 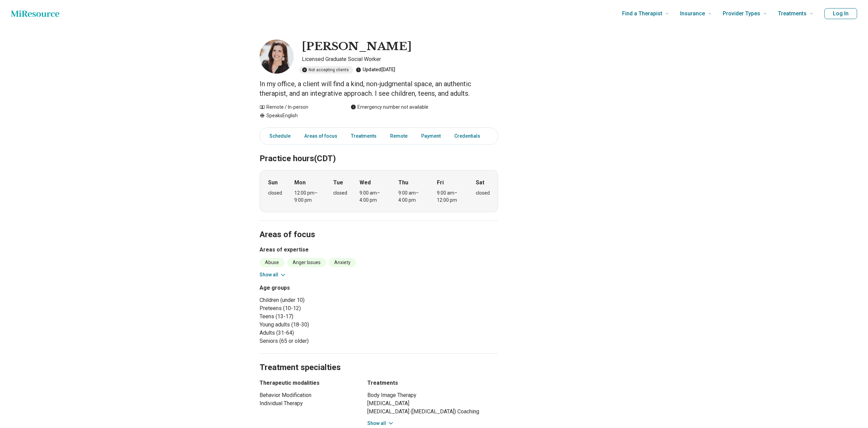 I want to click on h2: Treatment specialties, so click(x=379, y=360).